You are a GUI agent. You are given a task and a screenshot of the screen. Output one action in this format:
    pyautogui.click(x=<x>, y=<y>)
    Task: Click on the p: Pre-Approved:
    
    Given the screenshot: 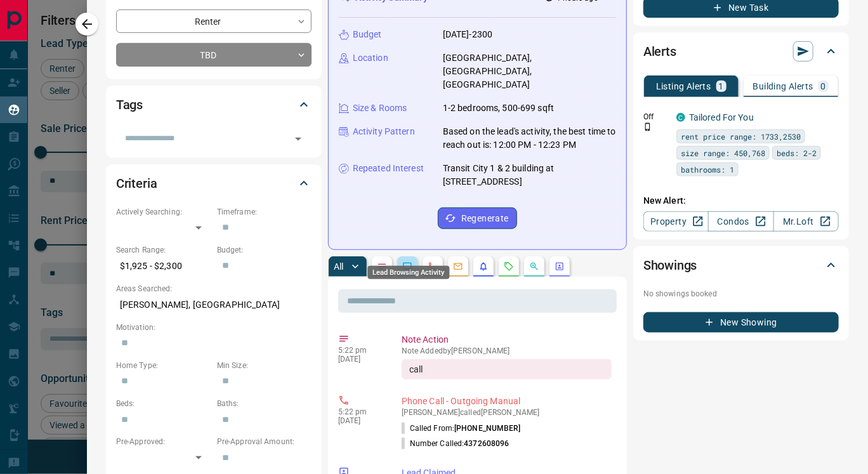 What is the action you would take?
    pyautogui.click(x=163, y=441)
    